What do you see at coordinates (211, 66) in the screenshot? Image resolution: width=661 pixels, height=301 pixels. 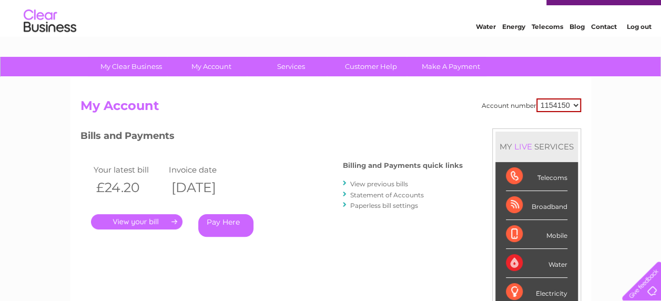 I see `a: My Account` at bounding box center [211, 66].